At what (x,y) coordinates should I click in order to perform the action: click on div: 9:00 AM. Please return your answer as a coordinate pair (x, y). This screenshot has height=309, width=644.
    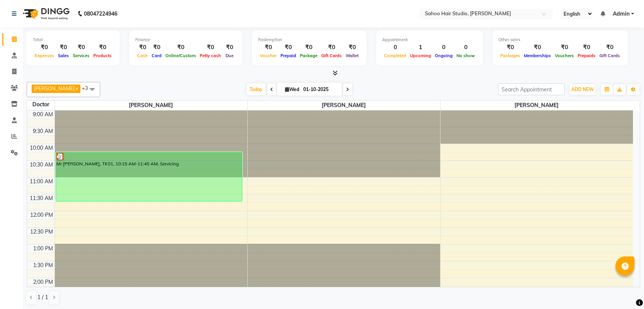
    Looking at the image, I should click on (43, 114).